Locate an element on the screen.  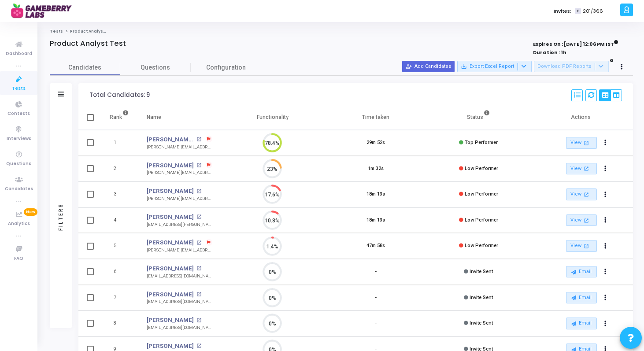
td: 5 is located at coordinates (119, 246).